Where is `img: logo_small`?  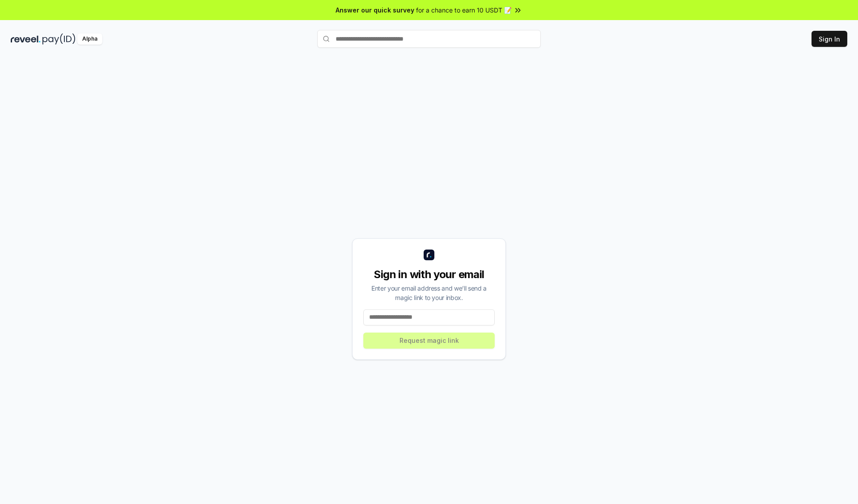 img: logo_small is located at coordinates (429, 256).